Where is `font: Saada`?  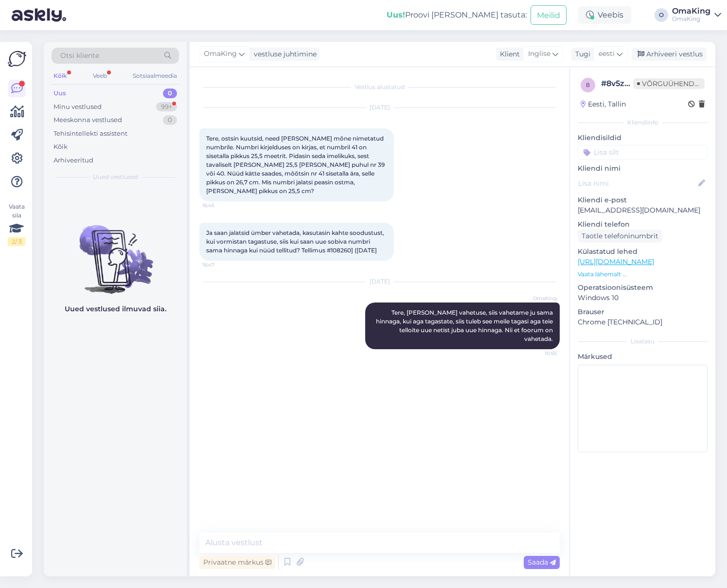
font: Saada is located at coordinates (538, 562).